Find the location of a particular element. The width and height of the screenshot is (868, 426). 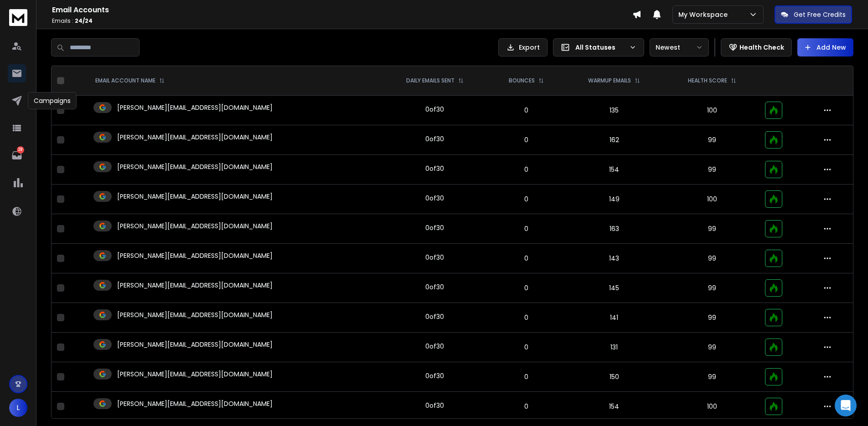

p: DAILY EMAILS SENT is located at coordinates (430, 81).